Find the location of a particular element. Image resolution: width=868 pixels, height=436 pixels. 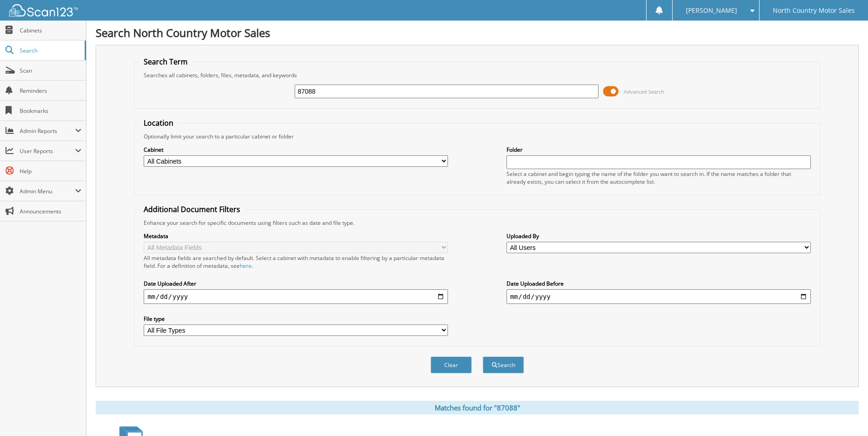

label: Date Uploaded Before is located at coordinates (658, 283).